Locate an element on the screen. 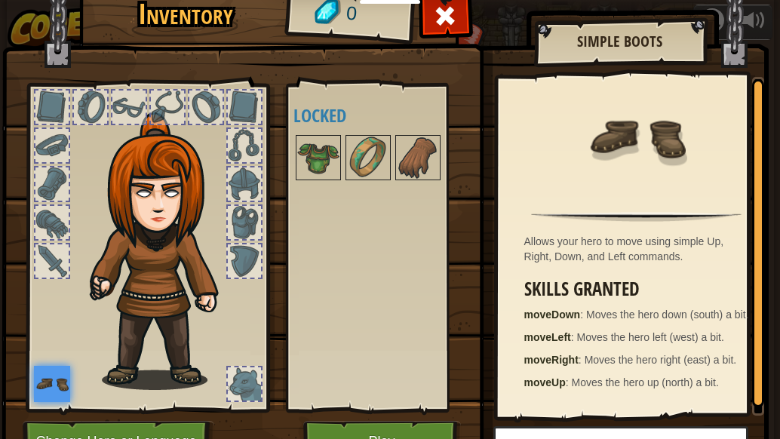 Image resolution: width=780 pixels, height=439 pixels. img: hair_f2.png is located at coordinates (164, 251).